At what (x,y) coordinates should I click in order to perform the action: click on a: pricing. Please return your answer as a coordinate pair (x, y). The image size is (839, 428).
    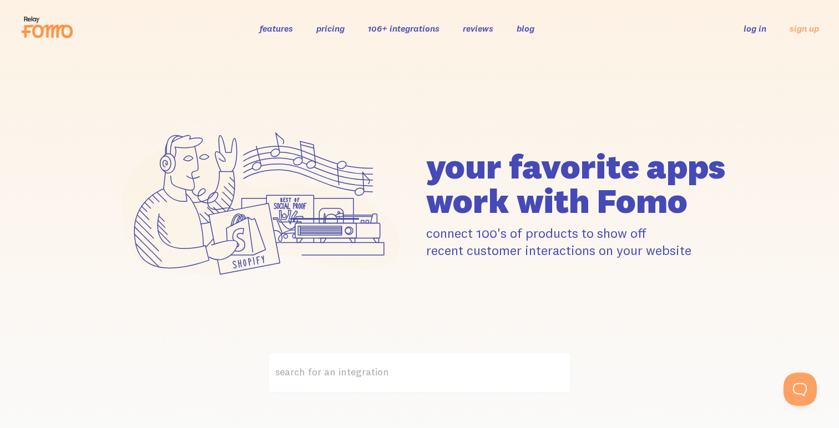
    Looking at the image, I should click on (330, 28).